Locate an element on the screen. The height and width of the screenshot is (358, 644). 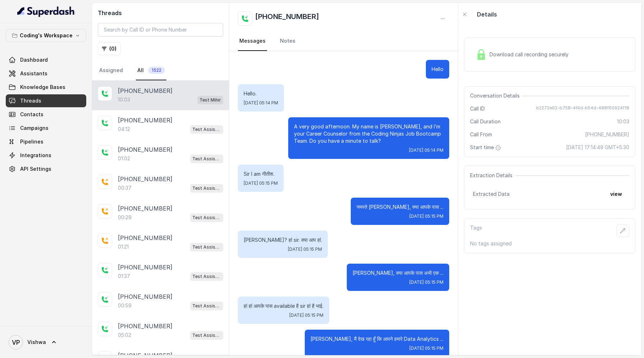
p: 01:37 is located at coordinates (124, 276).